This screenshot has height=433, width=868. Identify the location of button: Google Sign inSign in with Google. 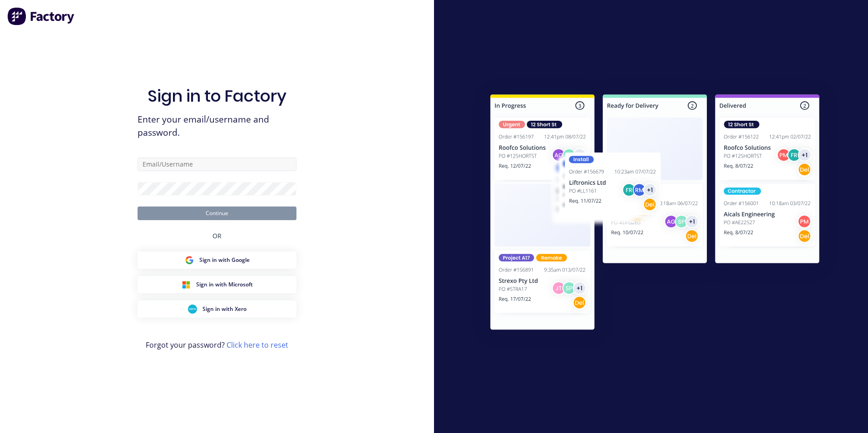
(217, 260).